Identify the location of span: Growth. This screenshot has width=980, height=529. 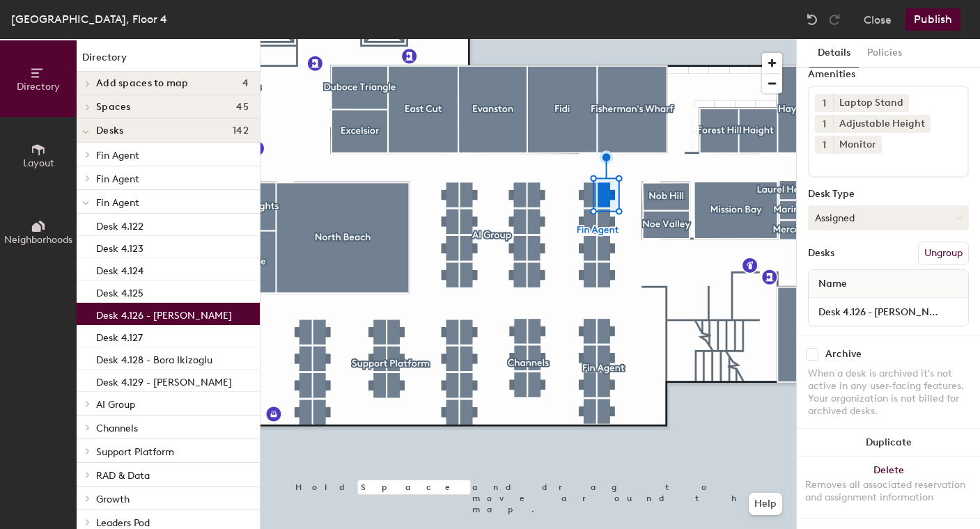
(113, 500).